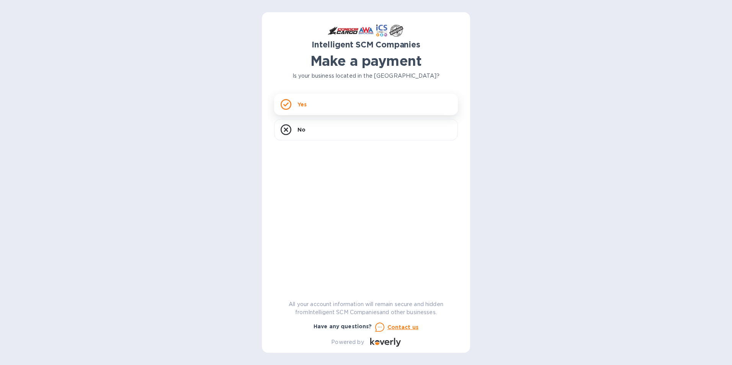 The image size is (732, 365). I want to click on h1: Make a payment, so click(366, 61).